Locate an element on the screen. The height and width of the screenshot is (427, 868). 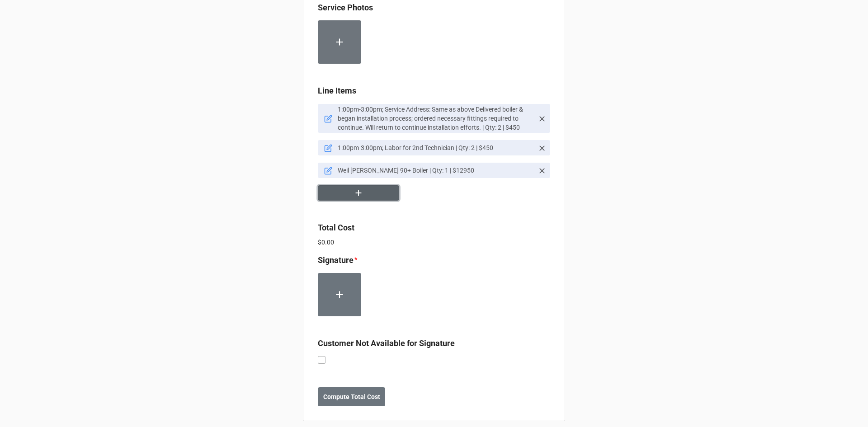
p: 1:00pm-3:00pm; Service Address: Same as above Delivered boiler & began installation process; orde... is located at coordinates (436, 118).